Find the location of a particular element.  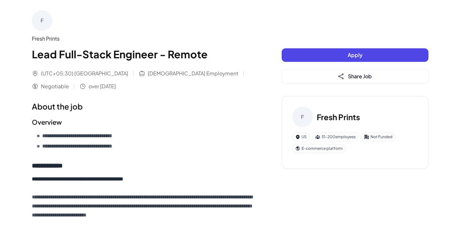

div: 51-200 employees is located at coordinates (336, 137).